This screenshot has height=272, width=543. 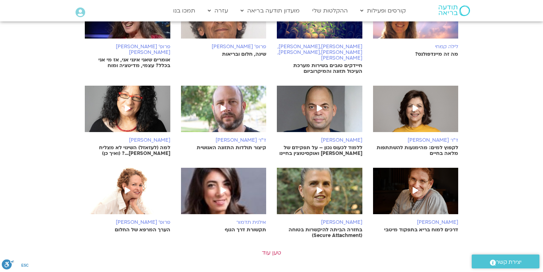 I want to click on h6: לילה קמחי, so click(x=416, y=47).